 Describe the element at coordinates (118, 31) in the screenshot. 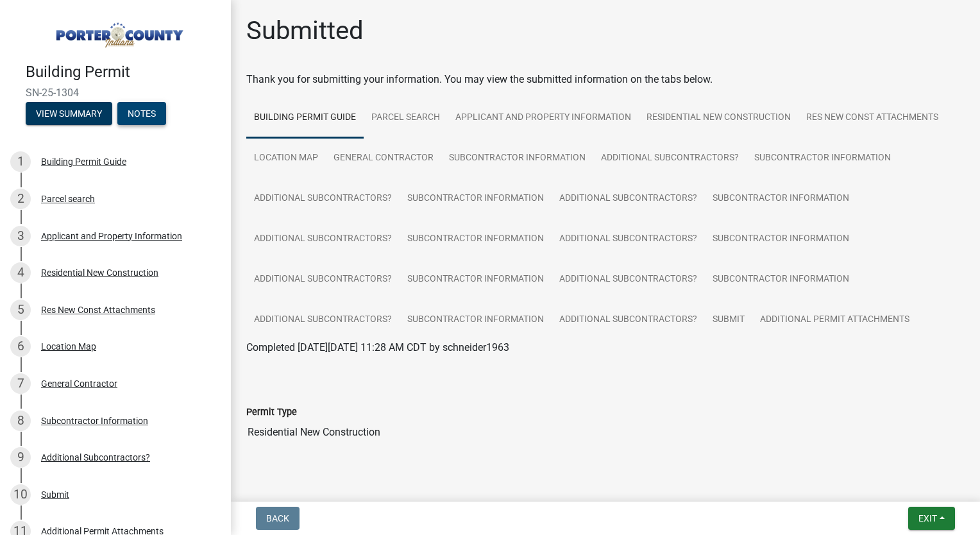

I see `img: Porter County, Indiana` at that location.